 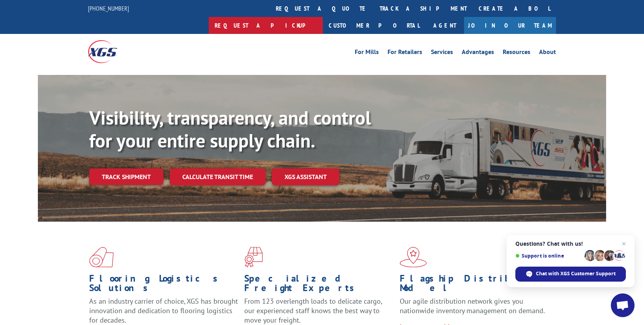 I want to click on a: Advantages, so click(x=478, y=53).